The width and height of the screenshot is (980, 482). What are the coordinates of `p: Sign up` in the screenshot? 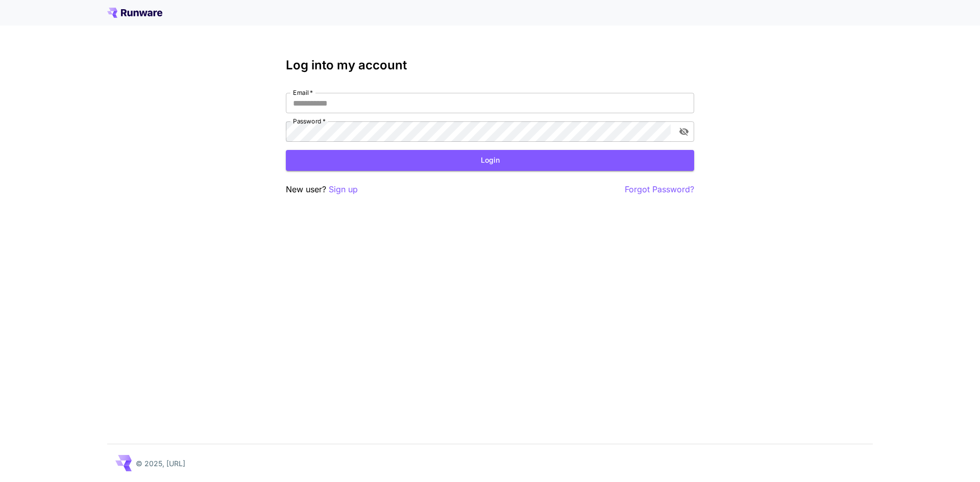 It's located at (343, 189).